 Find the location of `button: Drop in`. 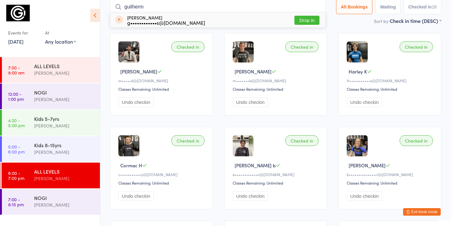

button: Drop in is located at coordinates (307, 20).